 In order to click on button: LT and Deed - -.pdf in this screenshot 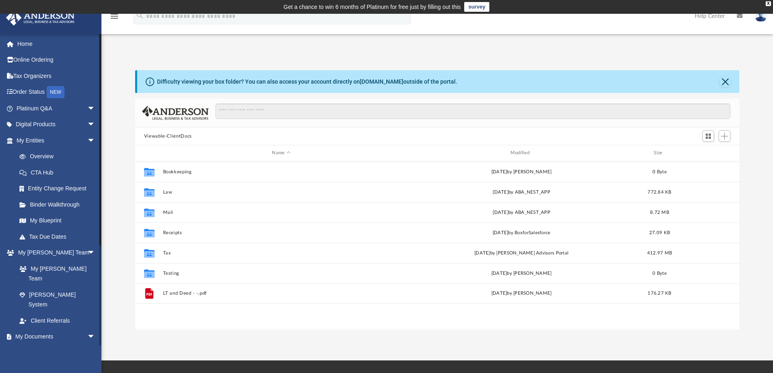, I will do `click(281, 293)`.